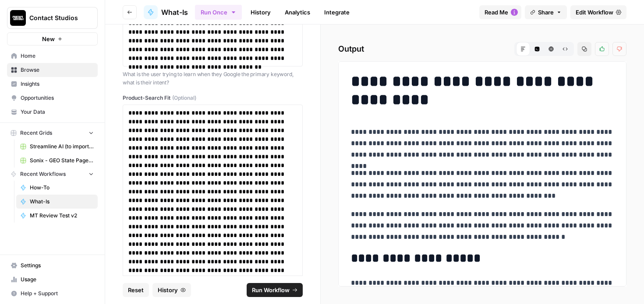 Image resolution: width=644 pixels, height=304 pixels. Describe the element at coordinates (52, 174) in the screenshot. I see `button: Recent Workflows` at that location.